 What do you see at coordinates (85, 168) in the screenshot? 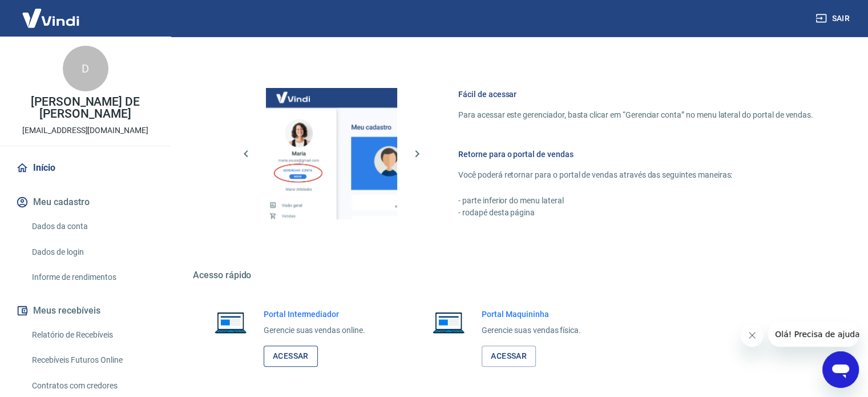
I see `a: Início` at bounding box center [85, 168].